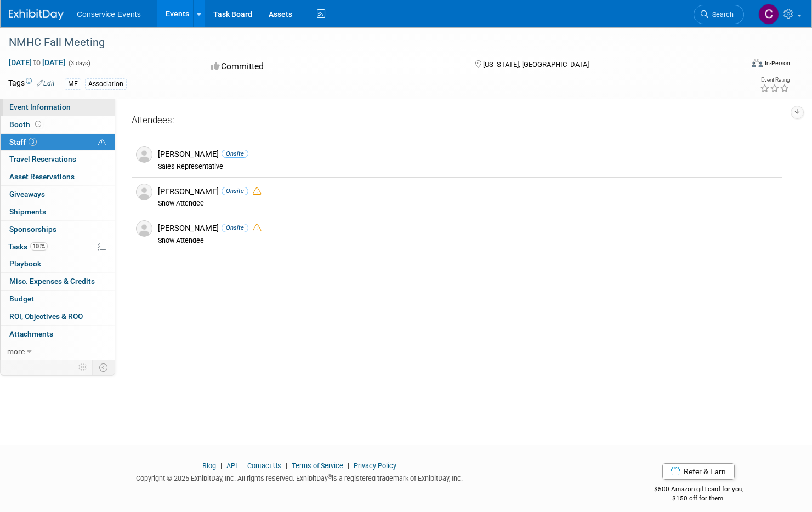 The width and height of the screenshot is (812, 512). I want to click on a: Shipments, so click(58, 212).